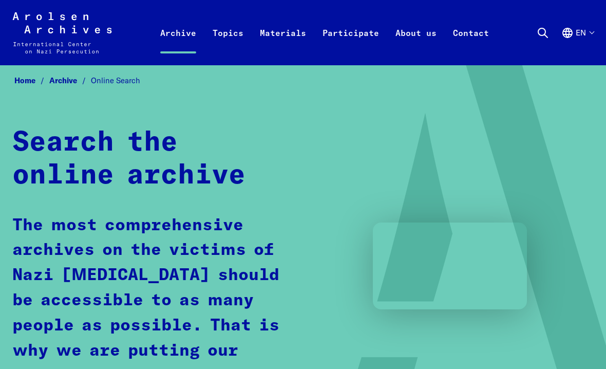 Image resolution: width=606 pixels, height=369 pixels. Describe the element at coordinates (351, 45) in the screenshot. I see `a: Participate` at that location.